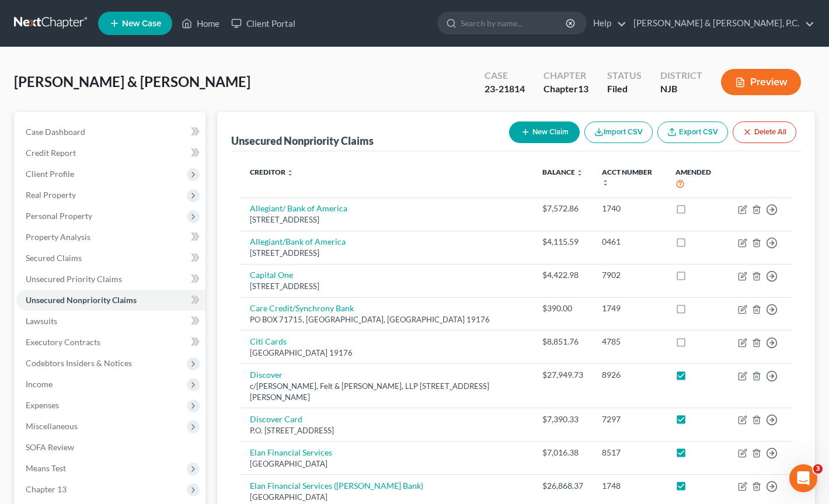 This screenshot has width=829, height=504. What do you see at coordinates (563, 452) in the screenshot?
I see `div: $7,016.38` at bounding box center [563, 452].